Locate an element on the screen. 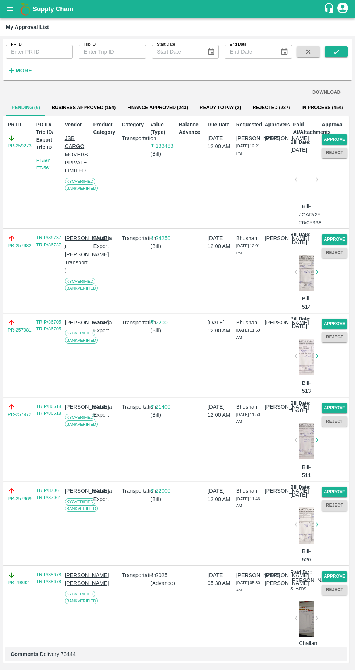 The image size is (355, 670). p: Banana Export is located at coordinates (106, 411).